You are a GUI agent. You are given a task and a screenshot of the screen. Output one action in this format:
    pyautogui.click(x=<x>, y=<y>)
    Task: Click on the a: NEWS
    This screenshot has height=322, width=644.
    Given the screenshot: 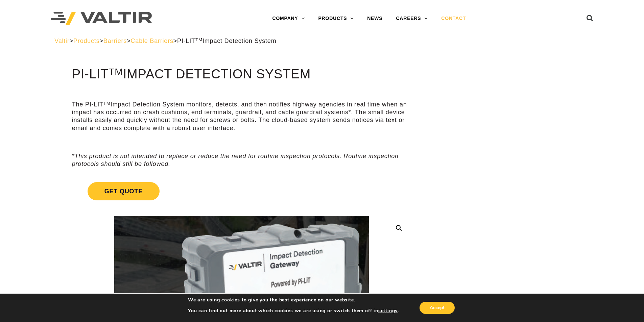 What is the action you would take?
    pyautogui.click(x=374, y=18)
    